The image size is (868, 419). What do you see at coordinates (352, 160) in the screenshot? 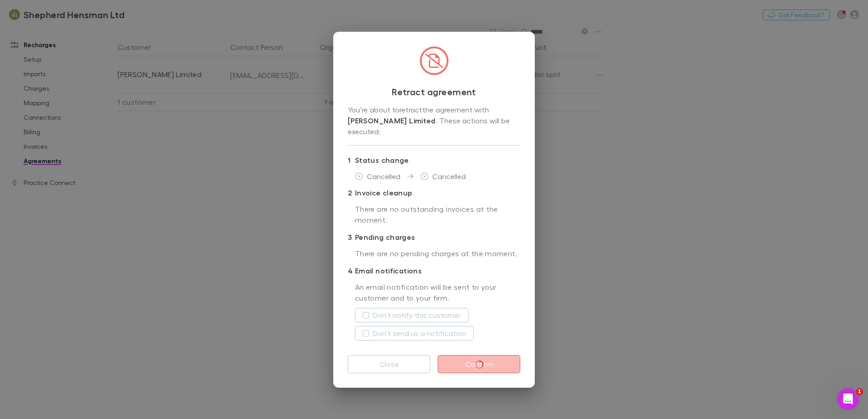
I see `div: 1` at bounding box center [352, 160].